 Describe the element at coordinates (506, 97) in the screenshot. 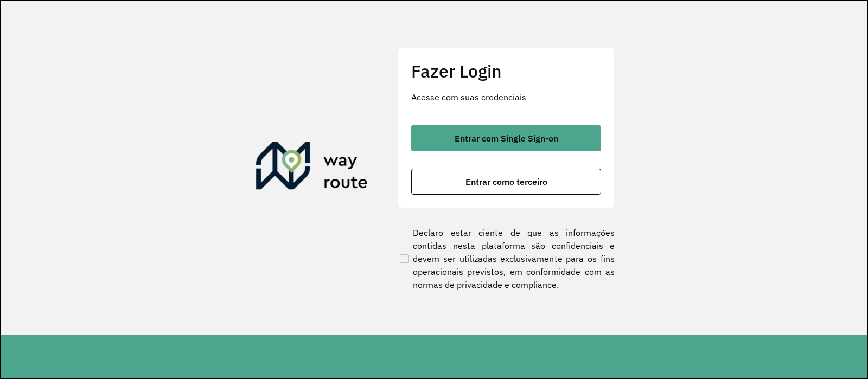

I see `p: Acesse com suas credenciais` at that location.